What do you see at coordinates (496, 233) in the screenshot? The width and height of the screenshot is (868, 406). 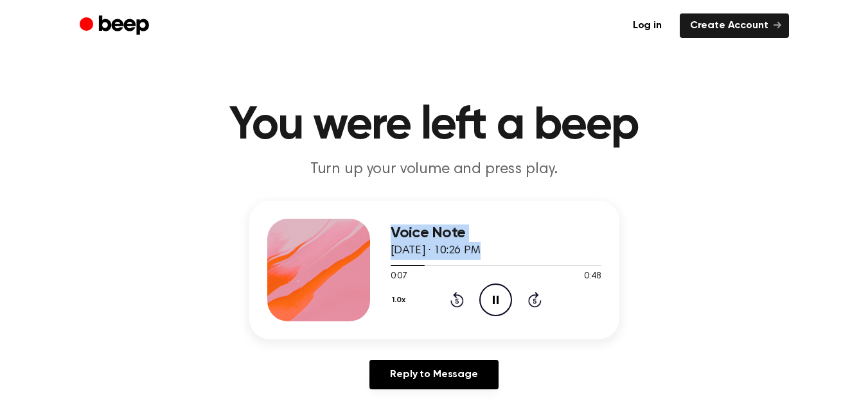 I see `h3: Voice Note` at bounding box center [496, 233].